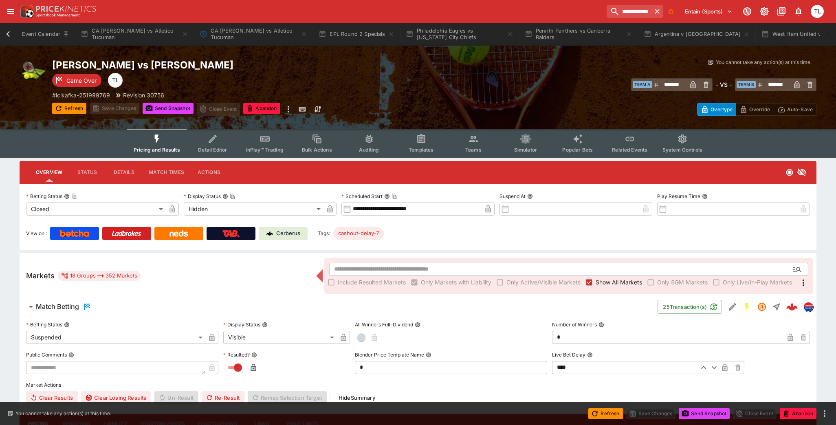  What do you see at coordinates (717, 109) in the screenshot?
I see `button: Overtype` at bounding box center [717, 109].